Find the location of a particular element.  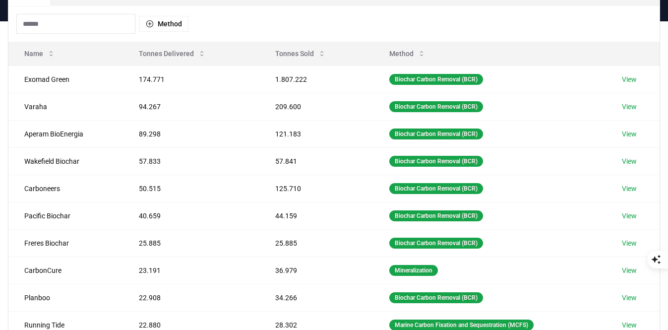

td: 34.266 is located at coordinates (316, 297).